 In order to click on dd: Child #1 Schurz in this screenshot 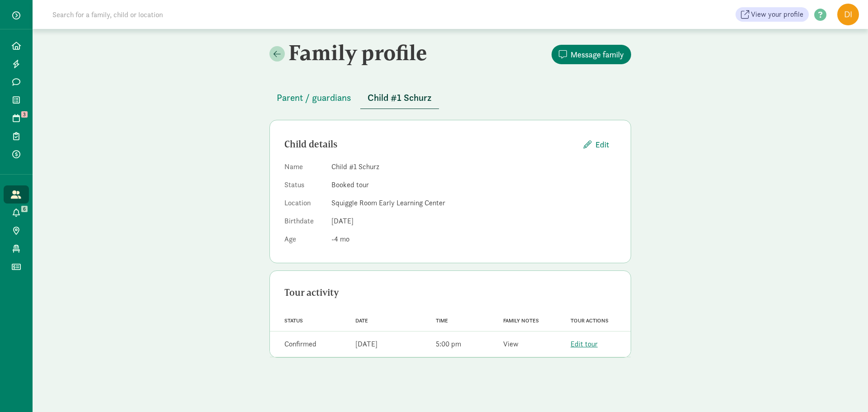, I will do `click(474, 167)`.